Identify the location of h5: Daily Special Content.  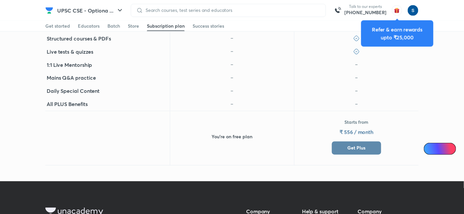
(73, 91).